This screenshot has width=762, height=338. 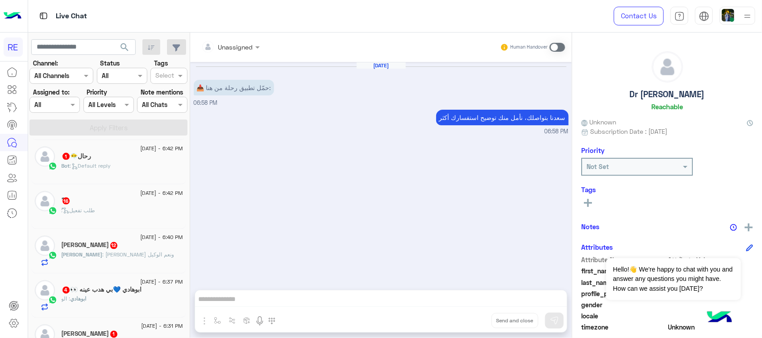 I want to click on span: profile_pic, so click(x=624, y=294).